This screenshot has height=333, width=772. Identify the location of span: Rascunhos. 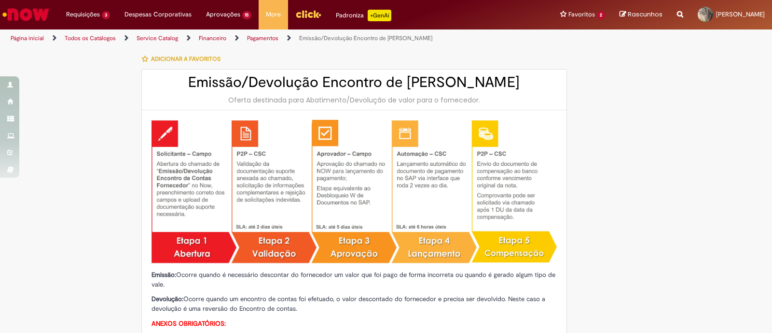
(645, 14).